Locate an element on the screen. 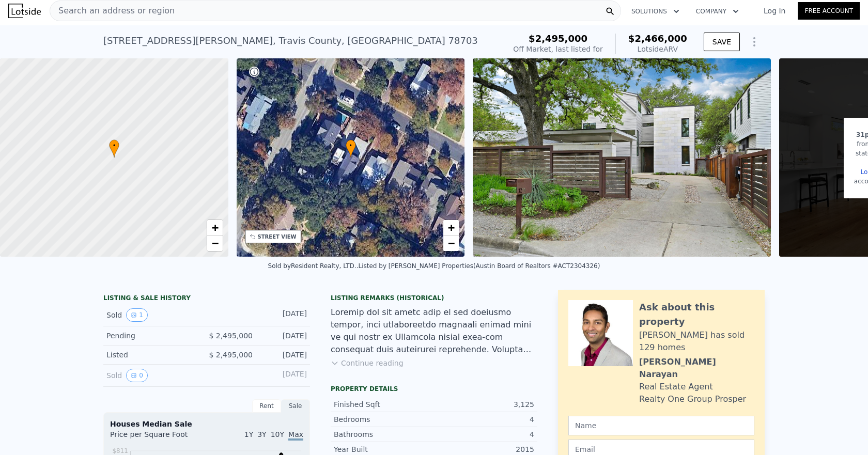 The image size is (868, 455). div: Bedrooms is located at coordinates (384, 419).